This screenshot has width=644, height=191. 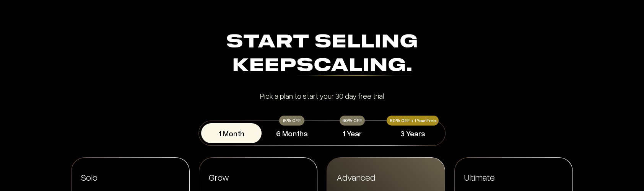 What do you see at coordinates (322, 54) in the screenshot?
I see `div: Start Selling` at bounding box center [322, 54].